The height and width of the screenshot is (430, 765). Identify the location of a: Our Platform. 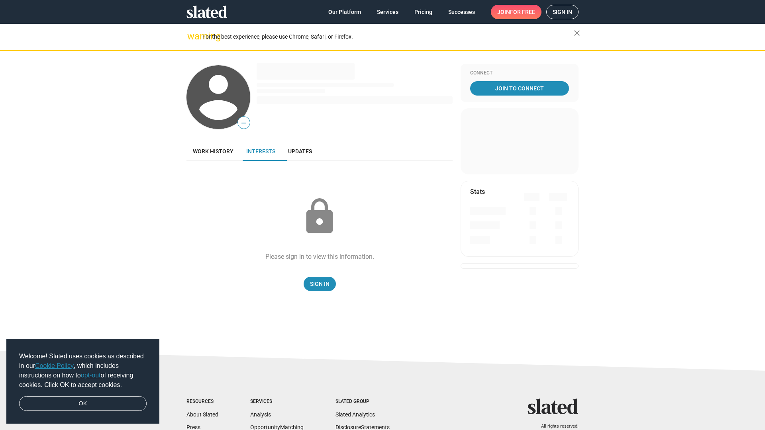
(345, 12).